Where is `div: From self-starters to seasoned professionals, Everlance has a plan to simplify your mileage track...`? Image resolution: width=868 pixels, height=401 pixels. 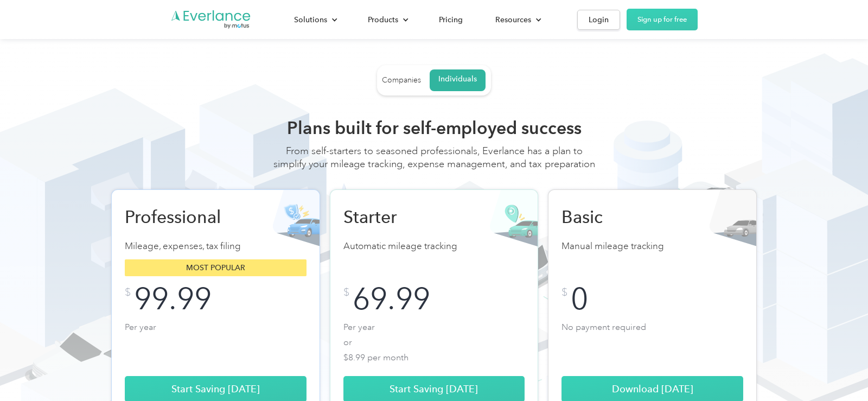
div: From self-starters to seasoned professionals, Everlance has a plan to simplify your mileage track... is located at coordinates (434, 162).